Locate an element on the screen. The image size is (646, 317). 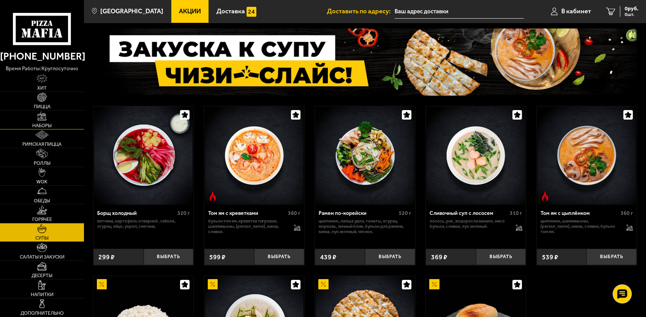
p: ветчина, картофель отварной , свёкла, огурец, яйцо, укроп, сметана. is located at coordinates (144, 224).